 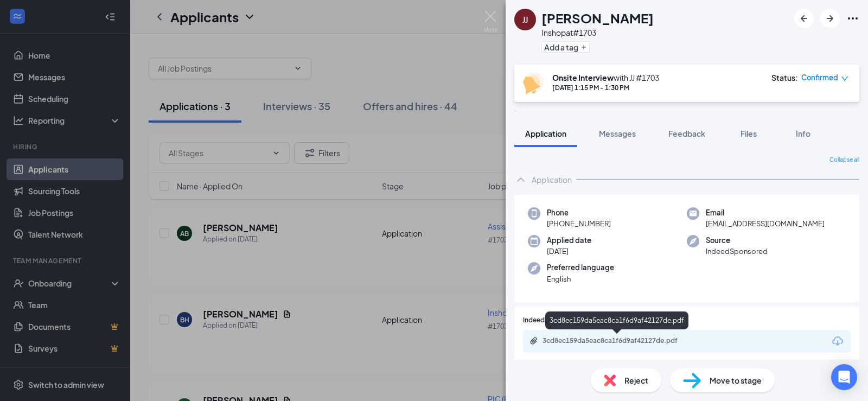 What do you see at coordinates (547, 320) in the screenshot?
I see `span: Indeed Resume` at bounding box center [547, 320].